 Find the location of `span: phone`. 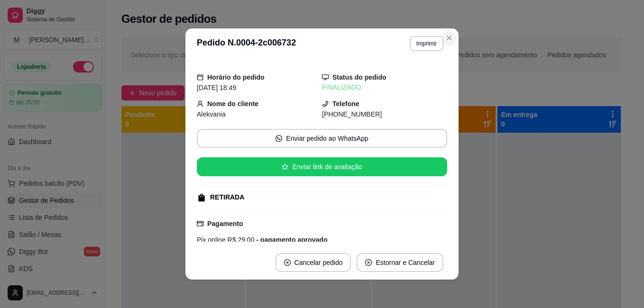

span: phone is located at coordinates (325, 104).